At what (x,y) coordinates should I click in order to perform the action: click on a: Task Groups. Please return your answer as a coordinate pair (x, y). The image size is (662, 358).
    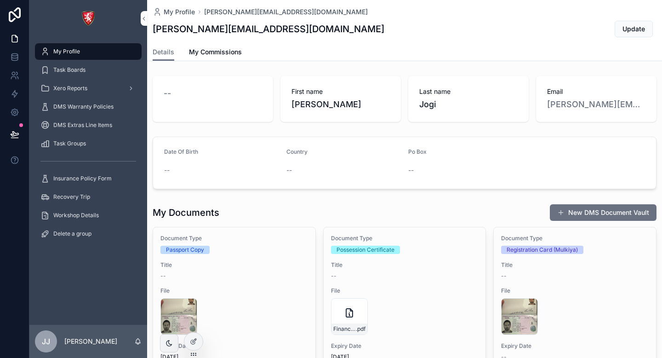
    Looking at the image, I should click on (88, 143).